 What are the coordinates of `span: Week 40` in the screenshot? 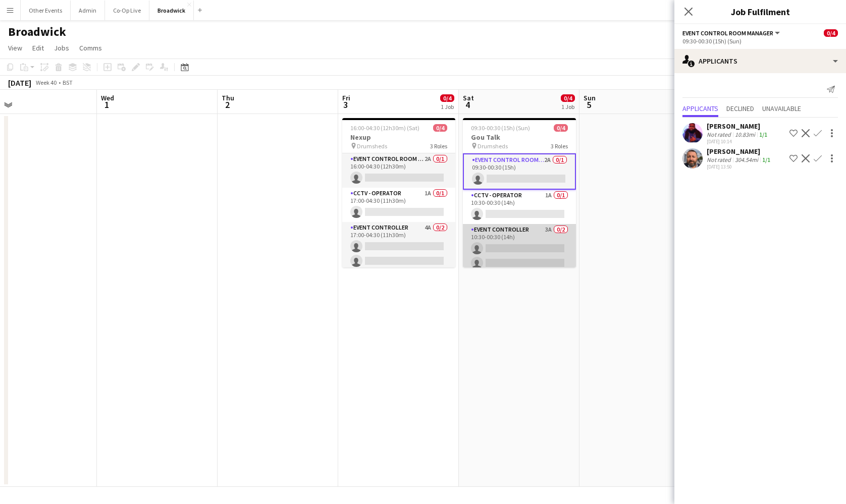 It's located at (46, 82).